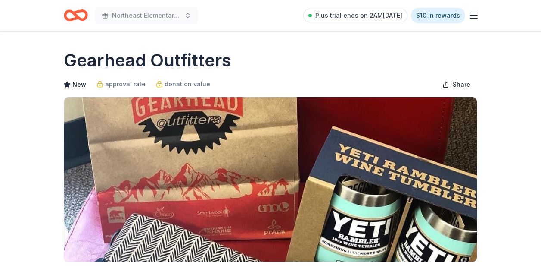 This screenshot has height=278, width=541. What do you see at coordinates (147, 16) in the screenshot?
I see `button: Northeast Elementary School Fall Festival` at bounding box center [147, 16].